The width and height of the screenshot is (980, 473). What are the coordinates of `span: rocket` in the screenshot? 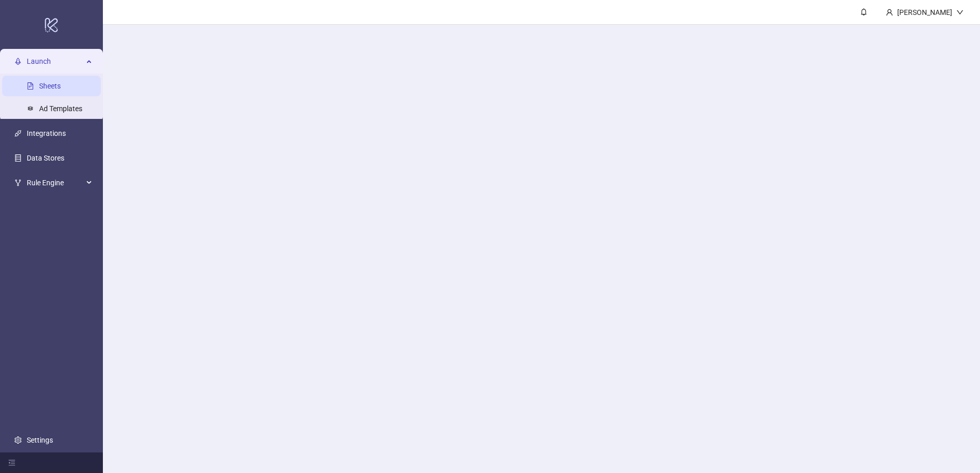 It's located at (18, 62).